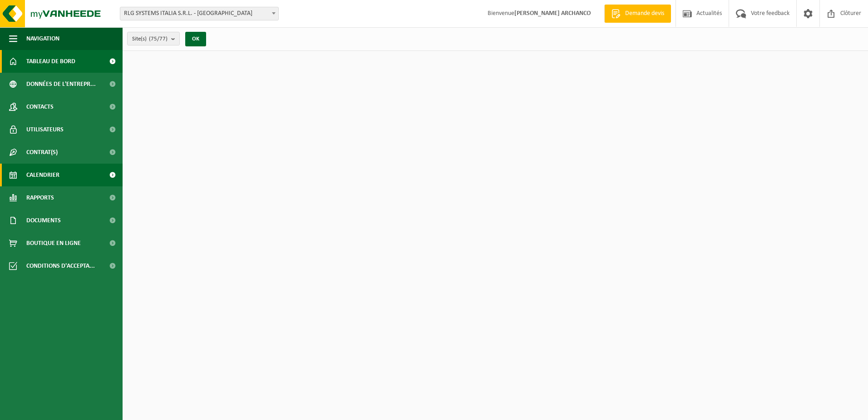 This screenshot has width=868, height=420. Describe the element at coordinates (51, 61) in the screenshot. I see `span: Tableau de bord` at that location.